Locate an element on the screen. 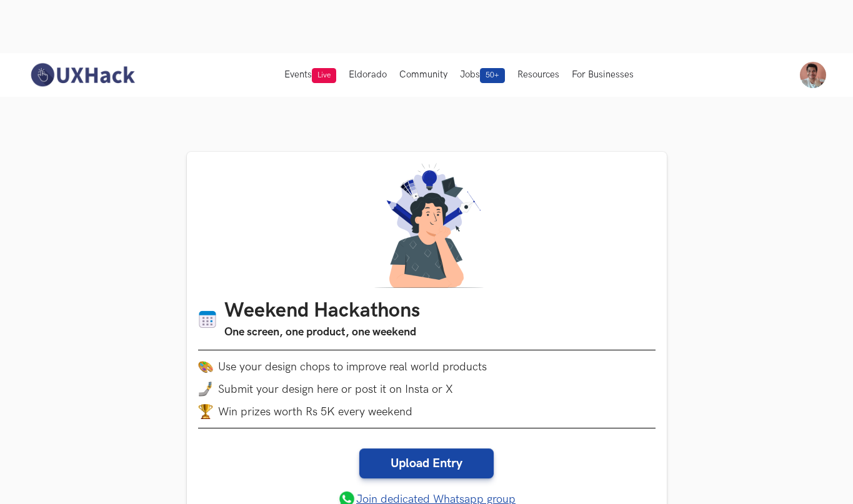 Image resolution: width=853 pixels, height=504 pixels. button: EventsLive is located at coordinates (310, 75).